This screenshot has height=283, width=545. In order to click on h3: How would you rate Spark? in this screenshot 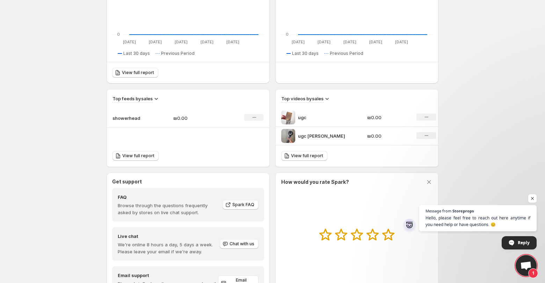, I will do `click(315, 182)`.